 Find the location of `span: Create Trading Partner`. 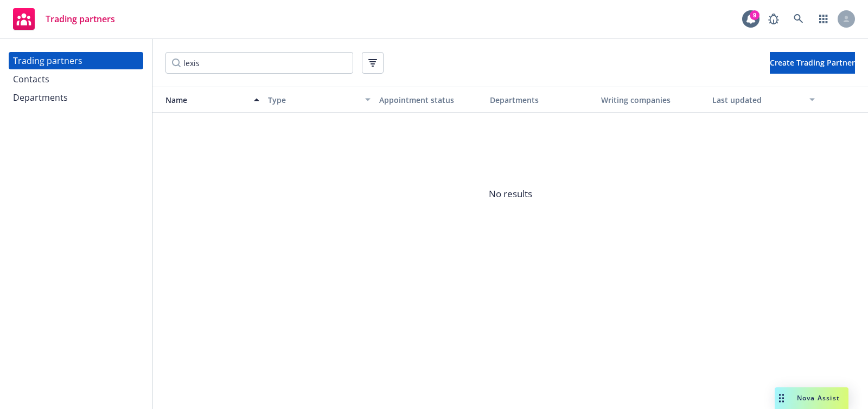

span: Create Trading Partner is located at coordinates (812, 62).